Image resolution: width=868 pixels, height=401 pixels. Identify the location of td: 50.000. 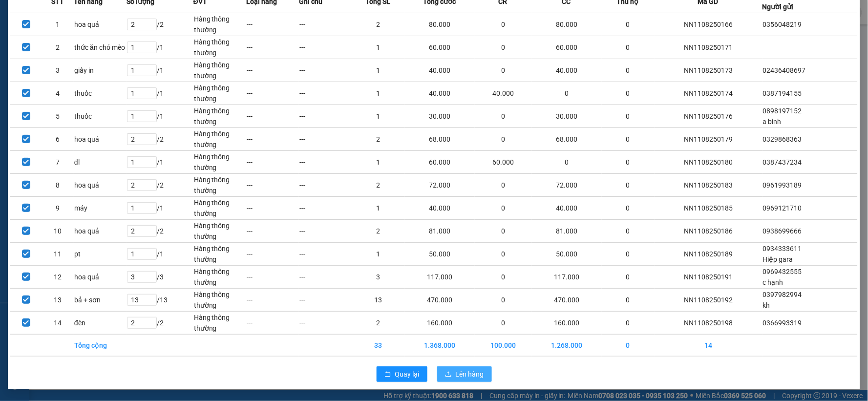
(440, 254).